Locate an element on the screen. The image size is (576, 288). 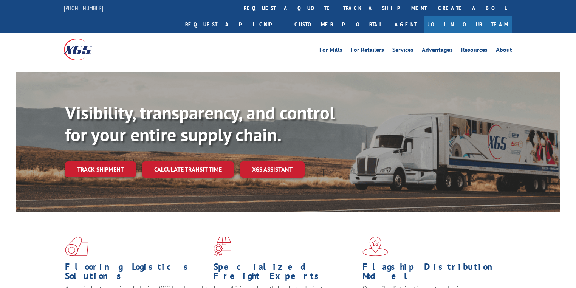
a: Customer Portal is located at coordinates (338, 24).